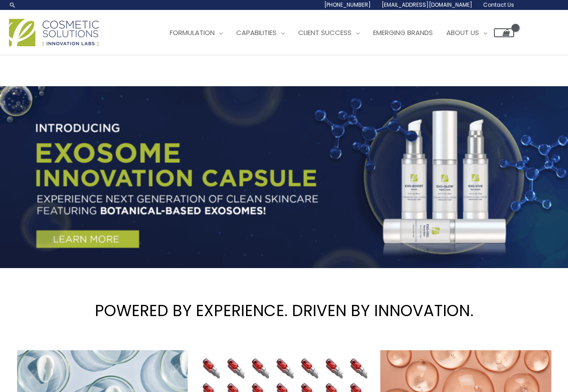 The width and height of the screenshot is (568, 392). What do you see at coordinates (197, 33) in the screenshot?
I see `a: Formulation` at bounding box center [197, 33].